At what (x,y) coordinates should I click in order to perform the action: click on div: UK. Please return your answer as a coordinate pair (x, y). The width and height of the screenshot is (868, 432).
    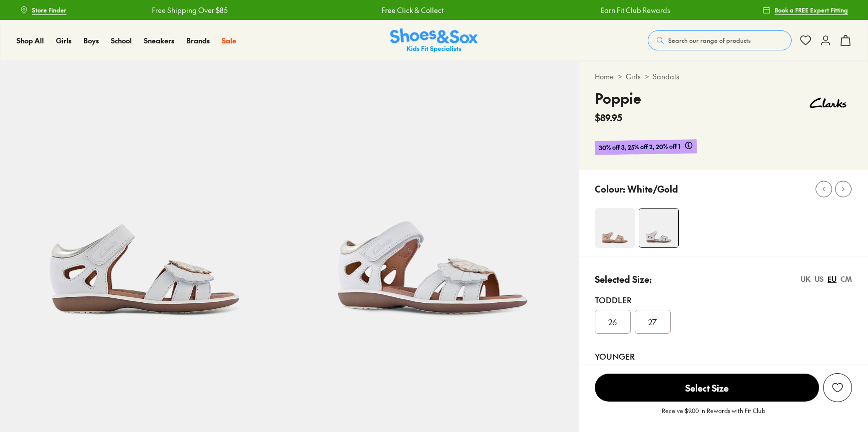
    Looking at the image, I should click on (806, 279).